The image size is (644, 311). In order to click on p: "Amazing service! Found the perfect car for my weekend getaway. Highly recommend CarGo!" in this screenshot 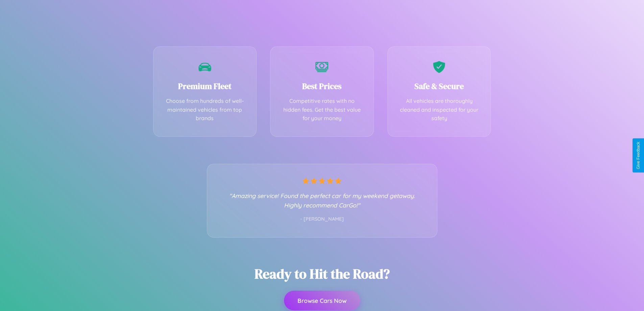, I will do `click(322, 200)`.